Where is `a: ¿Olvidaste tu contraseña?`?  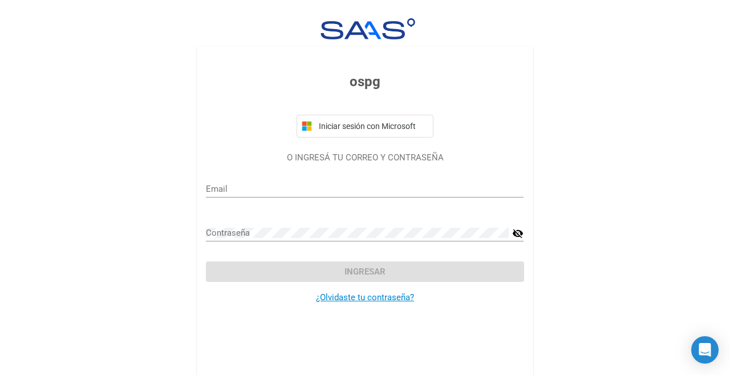 a: ¿Olvidaste tu contraseña? is located at coordinates (365, 297).